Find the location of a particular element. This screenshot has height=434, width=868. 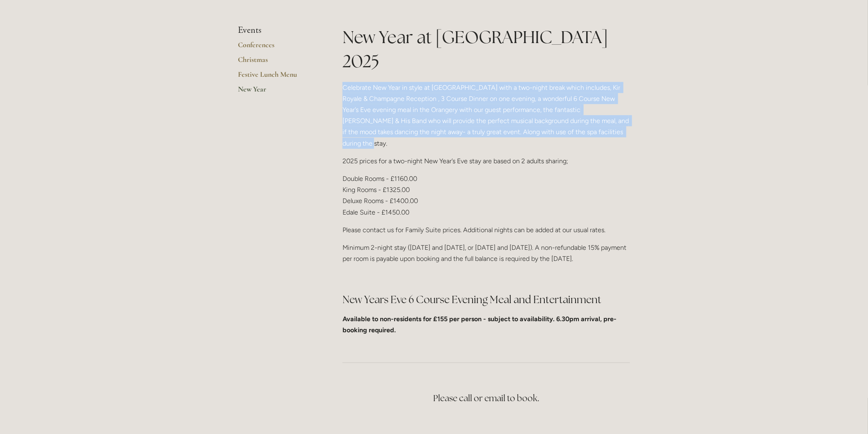

a: Festive Lunch Menu is located at coordinates (277, 77).